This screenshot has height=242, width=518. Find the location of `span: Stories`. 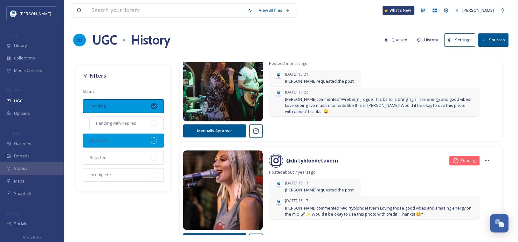

span: Stories is located at coordinates (21, 168).